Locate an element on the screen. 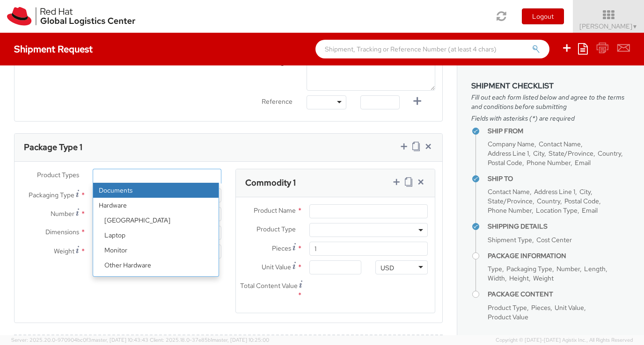  span: Shipment Type is located at coordinates (509, 240).